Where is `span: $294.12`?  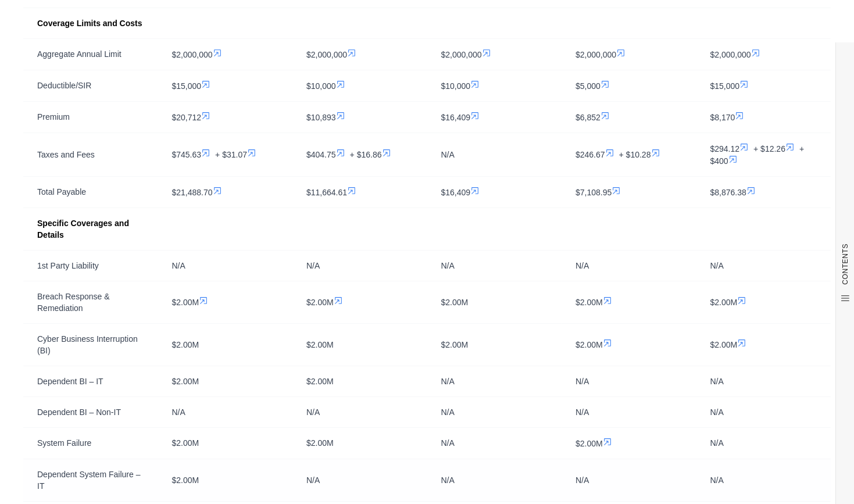 span: $294.12 is located at coordinates (725, 148).